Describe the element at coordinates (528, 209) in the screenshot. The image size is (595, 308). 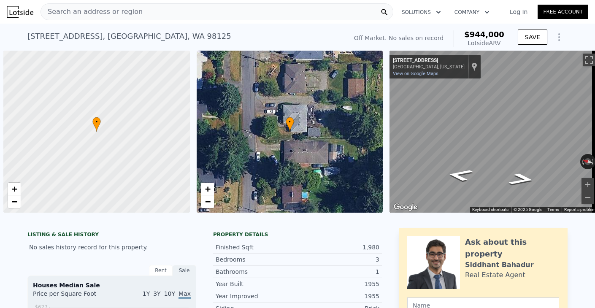
I see `span: © 2025 Google` at that location.